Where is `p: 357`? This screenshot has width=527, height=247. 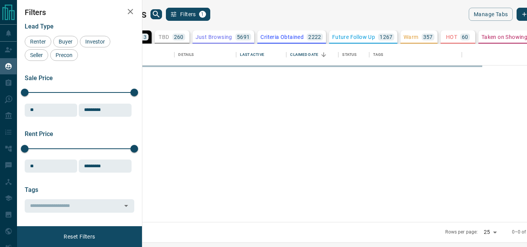
p: 357 is located at coordinates (428, 37).